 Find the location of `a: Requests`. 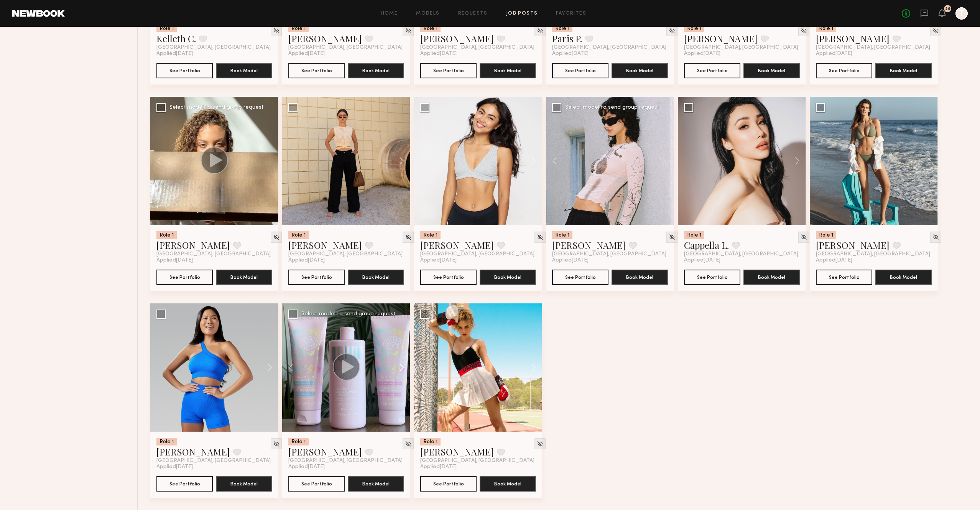

a: Requests is located at coordinates (473, 13).